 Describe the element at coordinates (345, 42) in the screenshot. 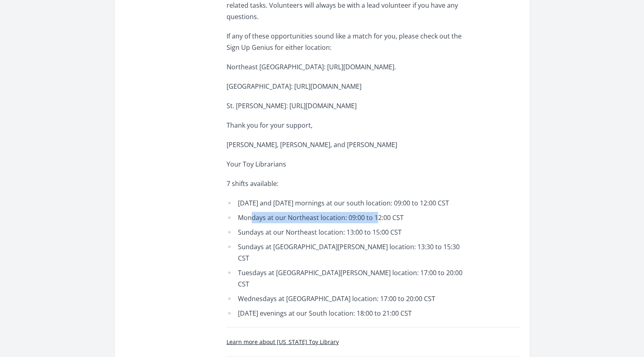

I see `p: If any of these opportunities sound like a match for you, please check out the Sign Up Genius for...` at that location.